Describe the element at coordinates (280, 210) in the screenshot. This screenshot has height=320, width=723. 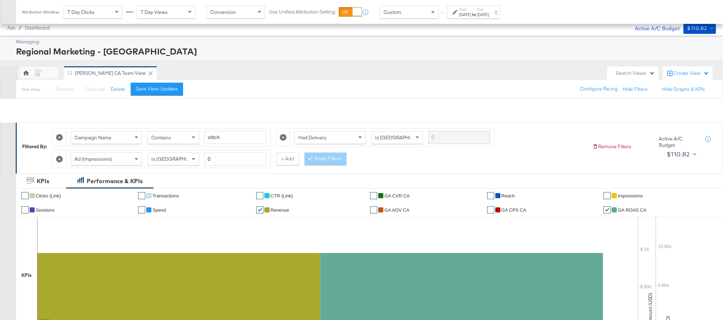
I see `span: Revenue` at that location.